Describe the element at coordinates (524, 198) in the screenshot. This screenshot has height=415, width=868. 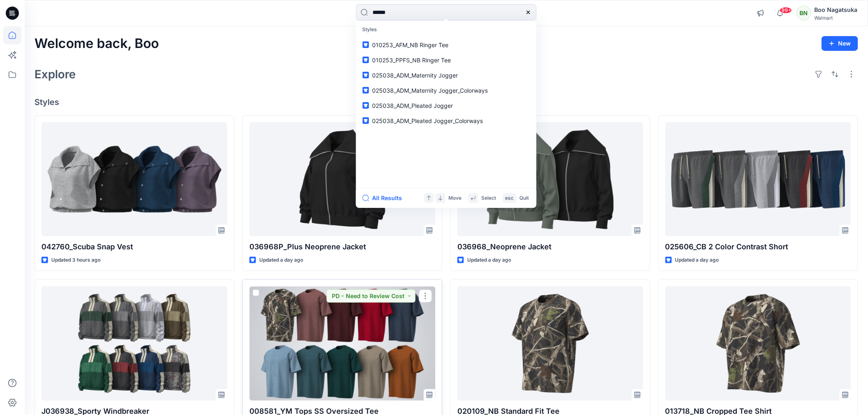
I see `p: Quit` at that location.